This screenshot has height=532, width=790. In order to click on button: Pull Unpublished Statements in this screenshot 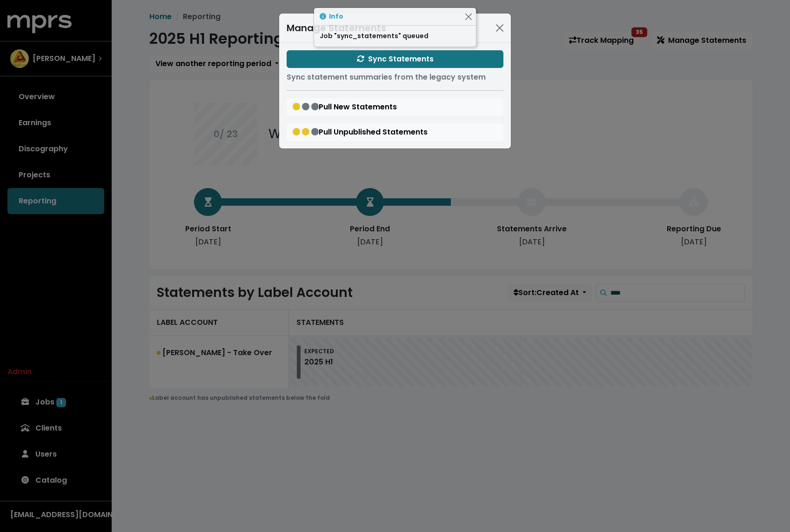, I will do `click(395, 132)`.